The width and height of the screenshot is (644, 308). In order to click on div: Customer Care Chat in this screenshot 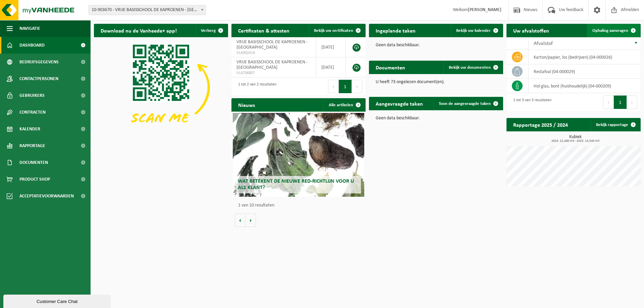, I will do `click(53, 8)`.